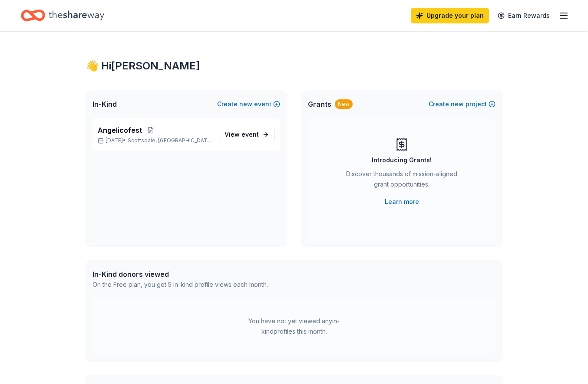 The width and height of the screenshot is (588, 384). I want to click on div: On the Free plan, you get 5 in-kind profile views each month., so click(180, 285).